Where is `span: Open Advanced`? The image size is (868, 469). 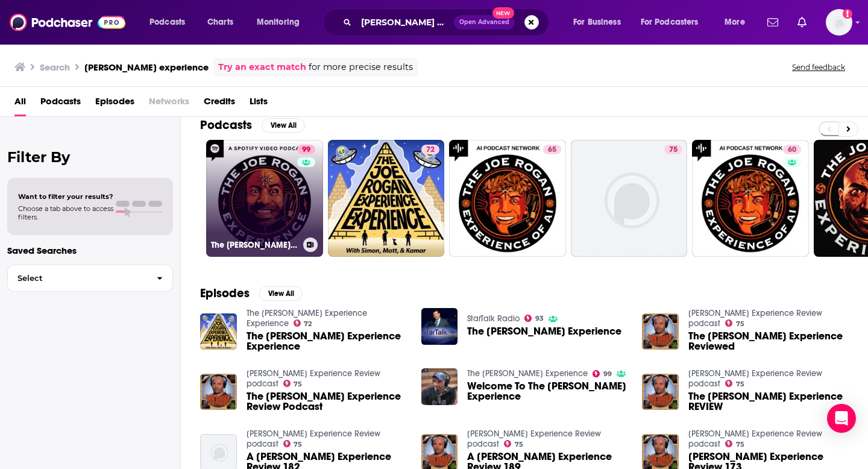
span: Open Advanced is located at coordinates (484, 22).